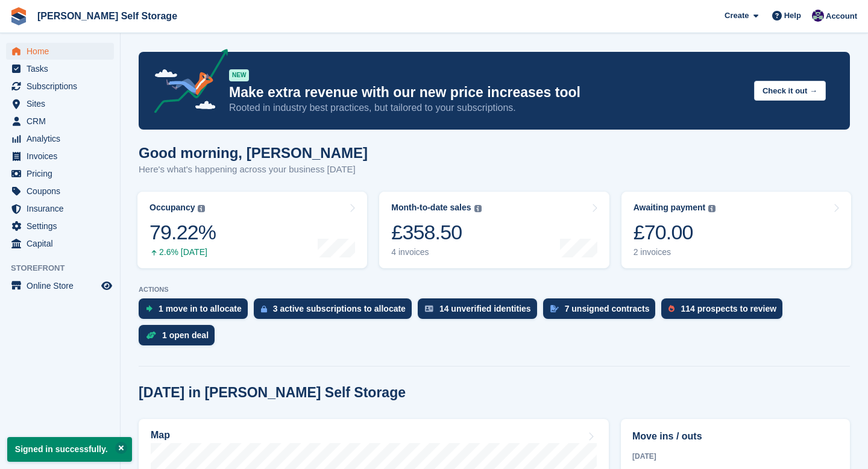 The image size is (868, 469). What do you see at coordinates (239, 75) in the screenshot?
I see `div: NEW` at bounding box center [239, 75].